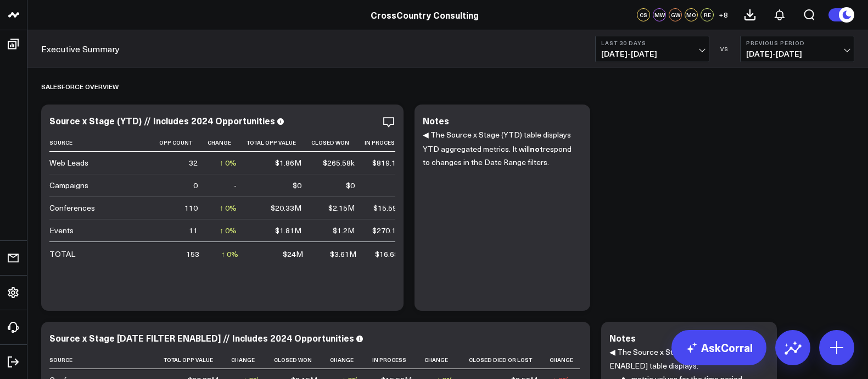 The image size is (868, 379). Describe the element at coordinates (691, 15) in the screenshot. I see `div: MO` at that location.